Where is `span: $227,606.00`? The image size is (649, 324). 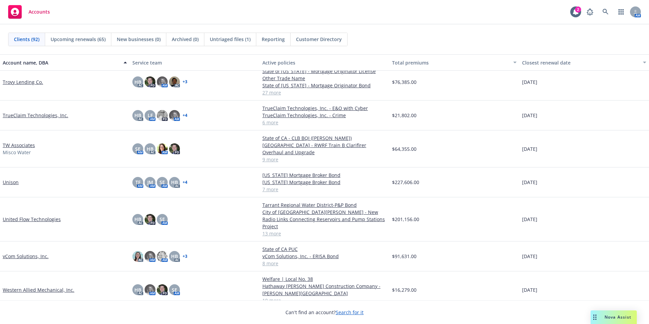 span: $227,606.00 is located at coordinates (405, 182).